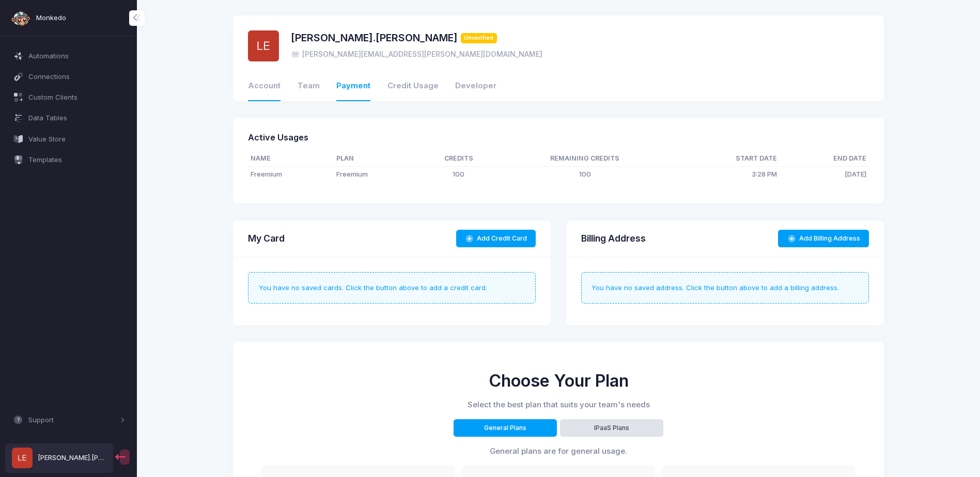 The image size is (980, 477). I want to click on div: You have no saved address. Click the button above to add a billing address., so click(724, 287).